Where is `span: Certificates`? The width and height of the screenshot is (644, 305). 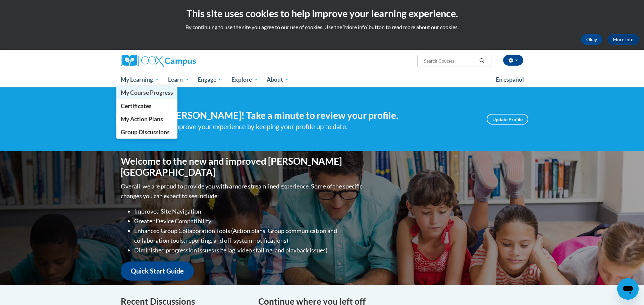
span: Certificates is located at coordinates (136, 106).